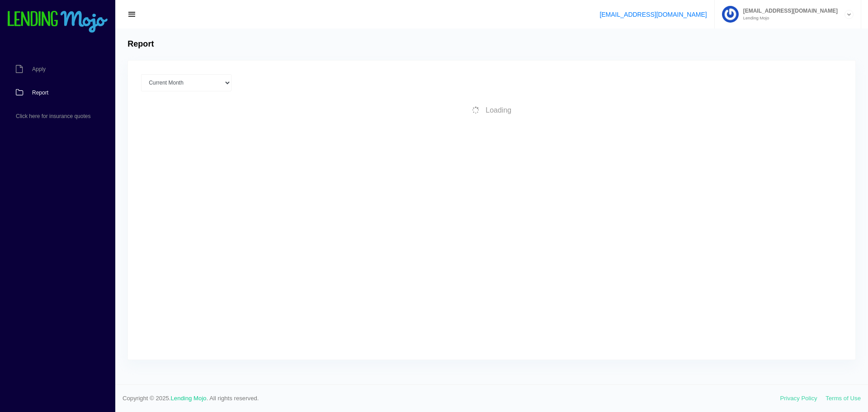 The width and height of the screenshot is (868, 412). I want to click on a: Privacy Policy, so click(799, 398).